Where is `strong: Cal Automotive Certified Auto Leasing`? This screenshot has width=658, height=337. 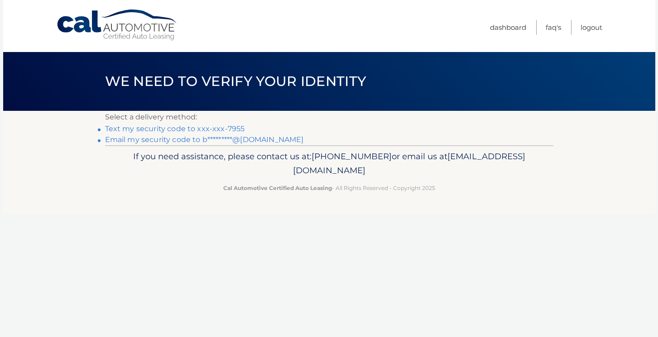
strong: Cal Automotive Certified Auto Leasing is located at coordinates (277, 188).